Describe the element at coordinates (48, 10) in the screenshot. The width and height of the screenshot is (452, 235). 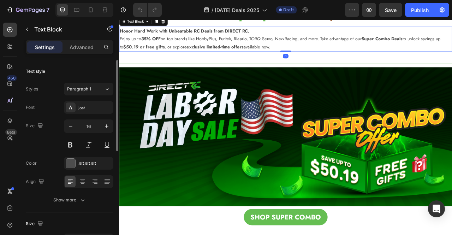
I see `p: 7` at that location.